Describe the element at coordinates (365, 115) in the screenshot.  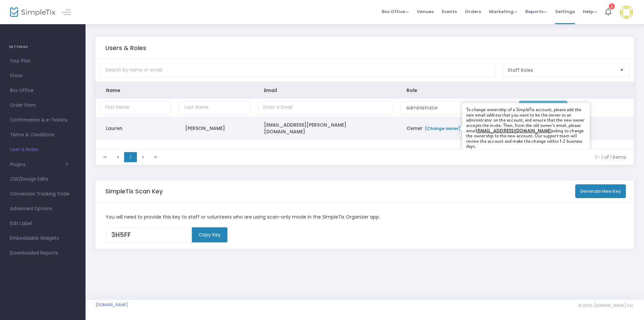
I see `div: Data table` at that location.